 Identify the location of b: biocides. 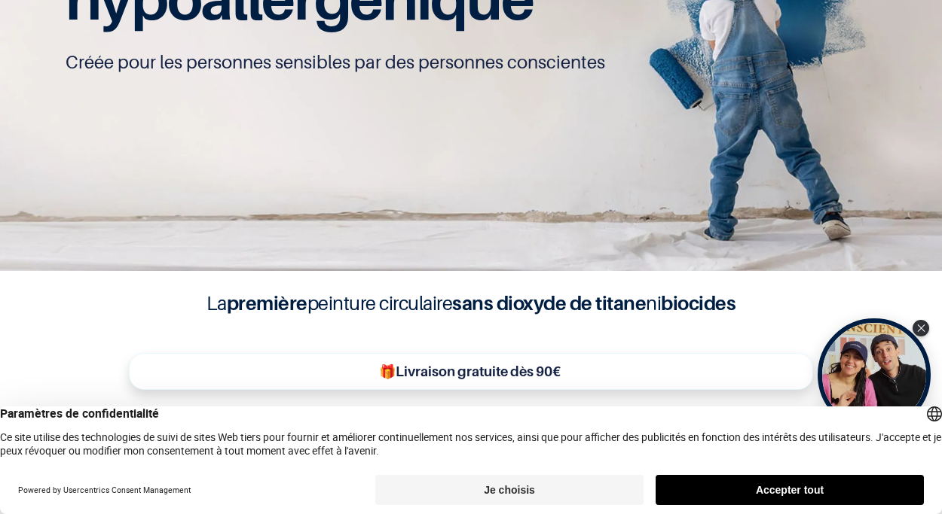
(698, 303).